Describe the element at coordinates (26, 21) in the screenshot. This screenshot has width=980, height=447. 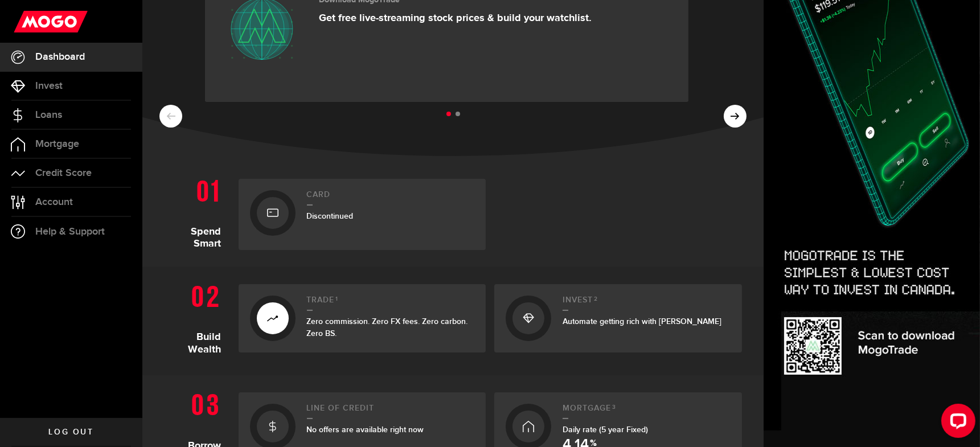
I see `button: Open LiveChat chat widget` at that location.